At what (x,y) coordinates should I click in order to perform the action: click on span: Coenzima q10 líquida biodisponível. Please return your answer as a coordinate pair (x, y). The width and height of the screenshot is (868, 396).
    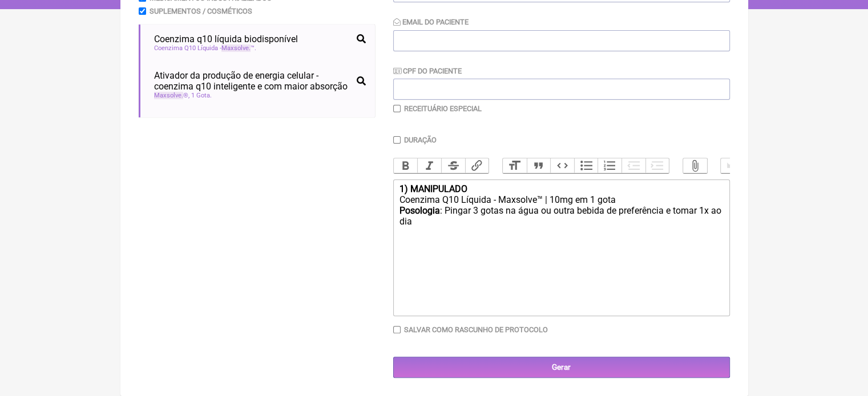
    Looking at the image, I should click on (226, 39).